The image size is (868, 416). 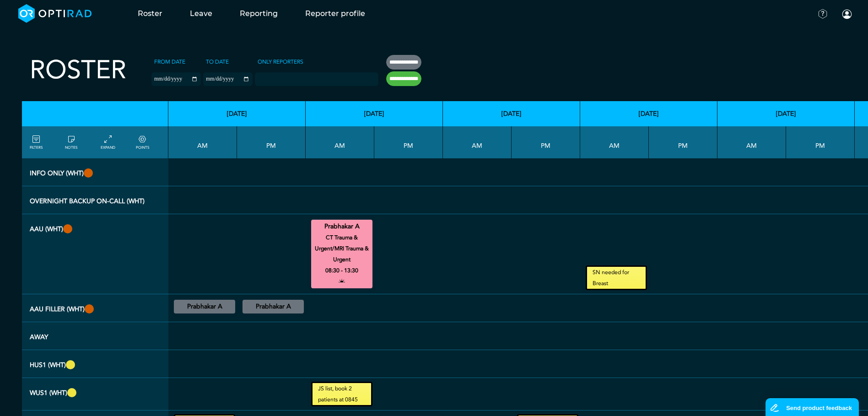 I want to click on a: FILTERS, so click(x=36, y=143).